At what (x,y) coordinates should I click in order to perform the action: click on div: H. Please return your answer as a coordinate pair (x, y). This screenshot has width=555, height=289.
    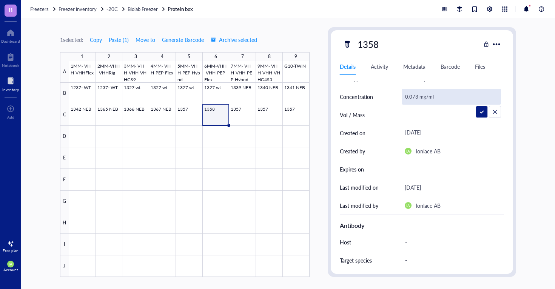
    Looking at the image, I should click on (65, 223).